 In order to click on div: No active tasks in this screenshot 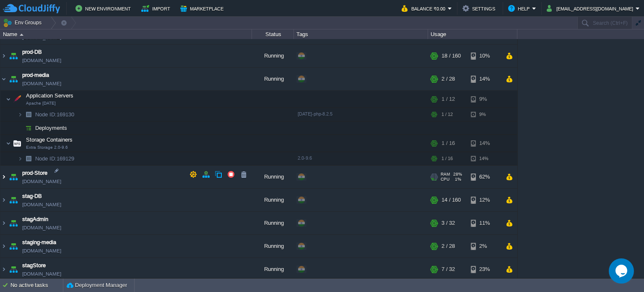, I will do `click(36, 285)`.